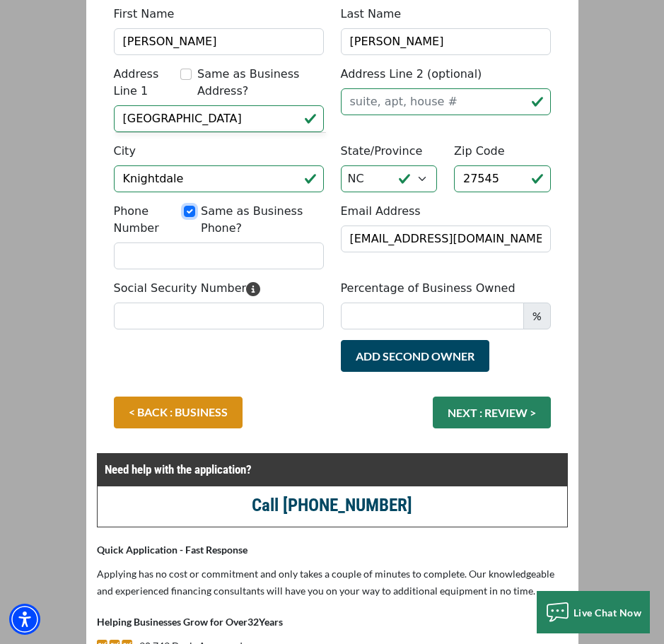 This screenshot has height=644, width=664. Describe the element at coordinates (380, 212) in the screenshot. I see `label: Email Address` at that location.